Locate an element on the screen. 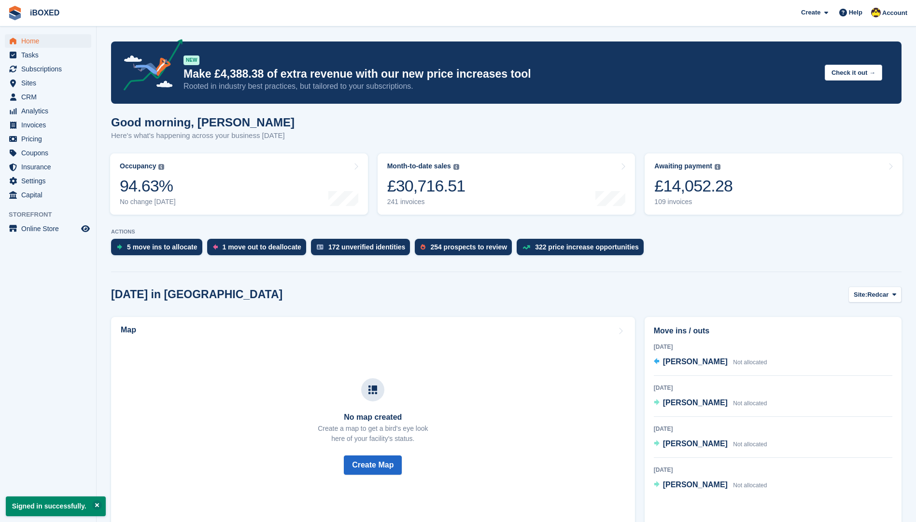 This screenshot has width=916, height=522. p: Create a map to get a bird's eye look here of your facility's status. is located at coordinates (373, 434).